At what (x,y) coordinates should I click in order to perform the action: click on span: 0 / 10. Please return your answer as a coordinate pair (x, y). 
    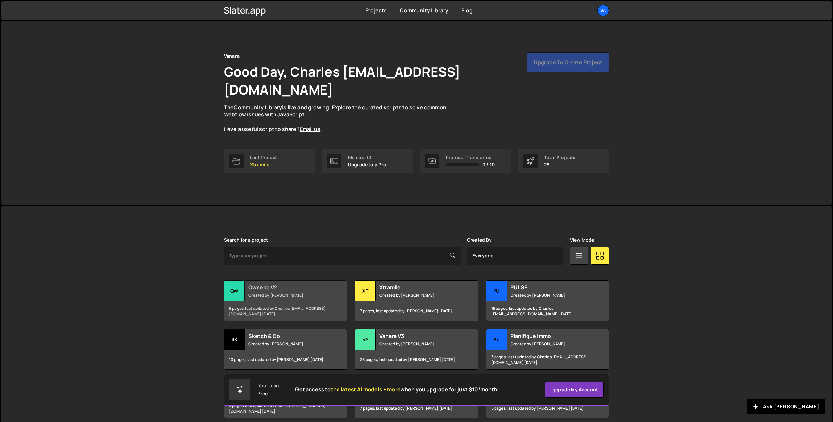
    Looking at the image, I should click on (488, 165).